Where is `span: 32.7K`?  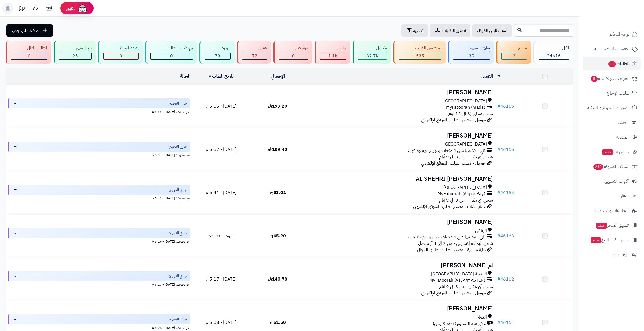
span: 32.7K is located at coordinates (373, 56).